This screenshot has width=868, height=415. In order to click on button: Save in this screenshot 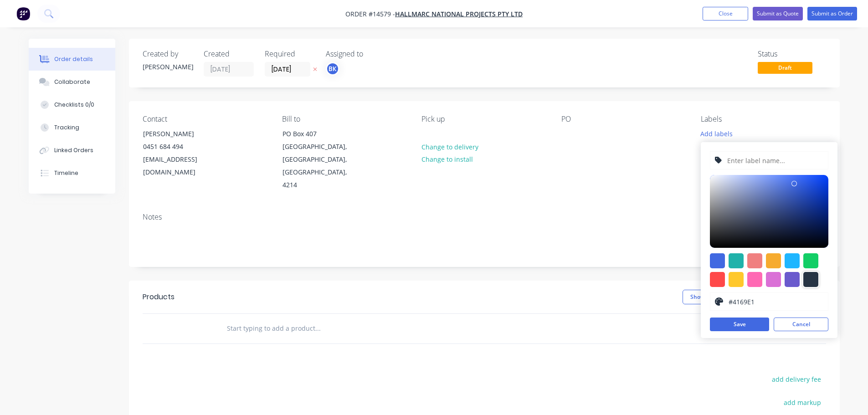, I will do `click(739, 324)`.